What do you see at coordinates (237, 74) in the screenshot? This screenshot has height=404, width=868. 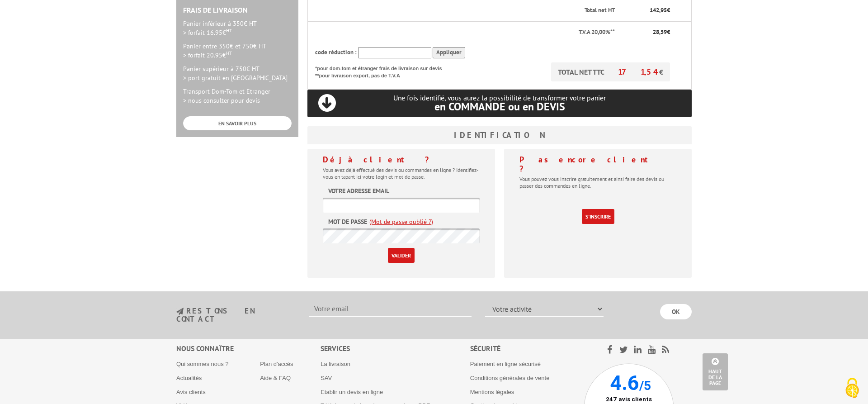 I see `p: Panier supérieur à 750€ HT` at bounding box center [237, 74].